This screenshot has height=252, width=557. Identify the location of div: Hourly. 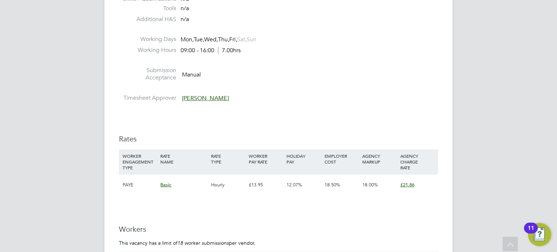
(228, 185).